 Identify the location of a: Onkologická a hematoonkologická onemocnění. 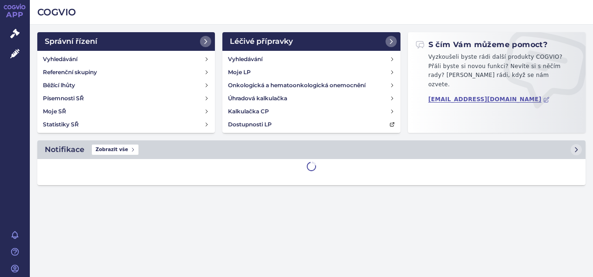
(311, 85).